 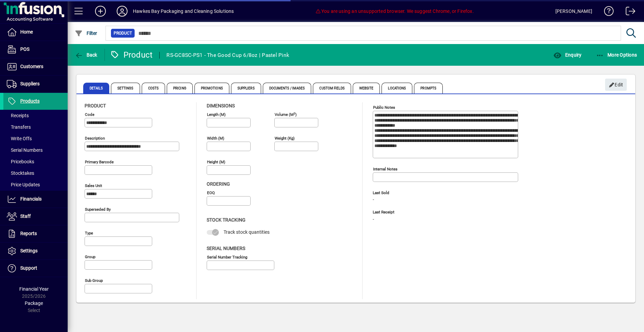 I want to click on sup: 3, so click(x=295, y=113).